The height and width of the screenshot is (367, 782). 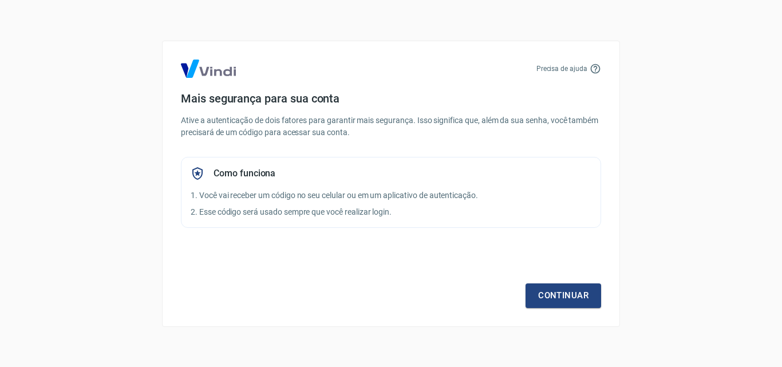 I want to click on p: 1. Você vai receber um código no seu celular ou em um aplicativo de autenticação., so click(x=391, y=195).